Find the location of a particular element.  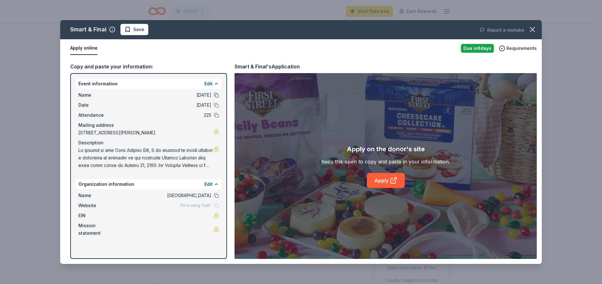

a: Apply is located at coordinates (386, 180).